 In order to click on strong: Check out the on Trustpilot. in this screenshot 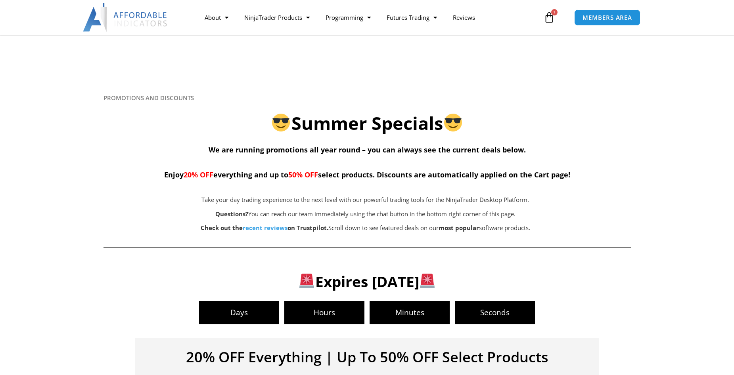, I will do `click(264, 228)`.